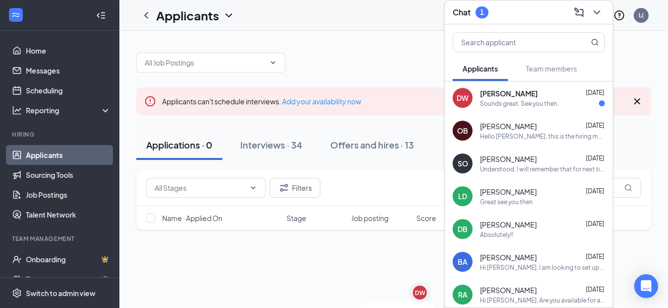  What do you see at coordinates (60, 239) in the screenshot?
I see `div: Team Management` at bounding box center [60, 239].